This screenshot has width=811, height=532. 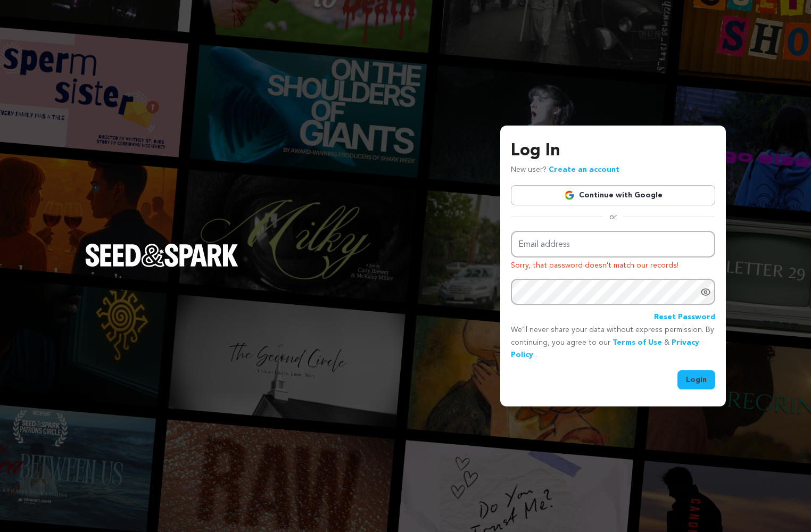 What do you see at coordinates (613, 195) in the screenshot?
I see `a: Continue with Google` at bounding box center [613, 195].